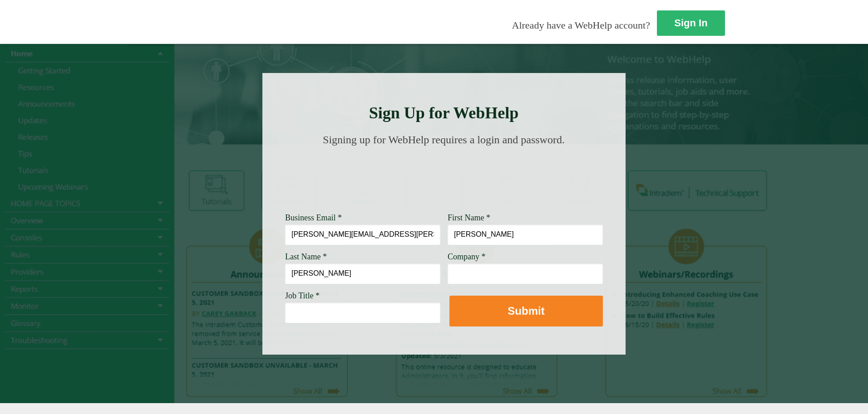  What do you see at coordinates (691, 23) in the screenshot?
I see `a: Sign In` at bounding box center [691, 23].